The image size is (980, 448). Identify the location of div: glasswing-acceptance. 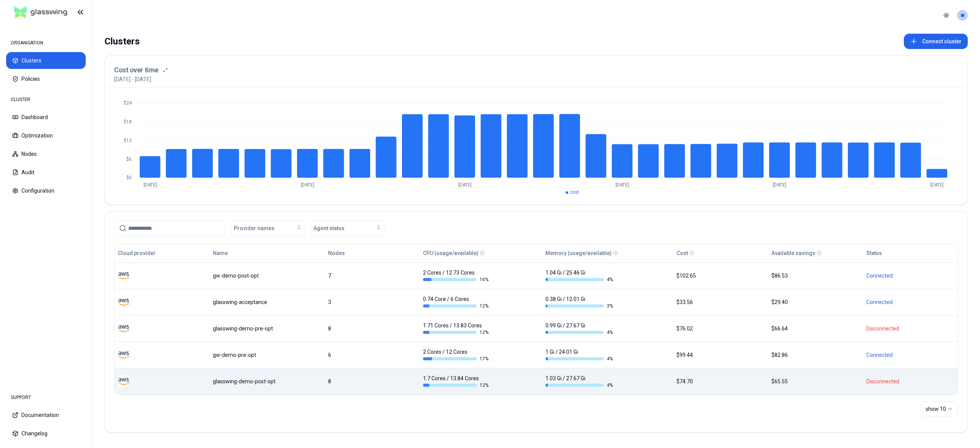
(267, 302).